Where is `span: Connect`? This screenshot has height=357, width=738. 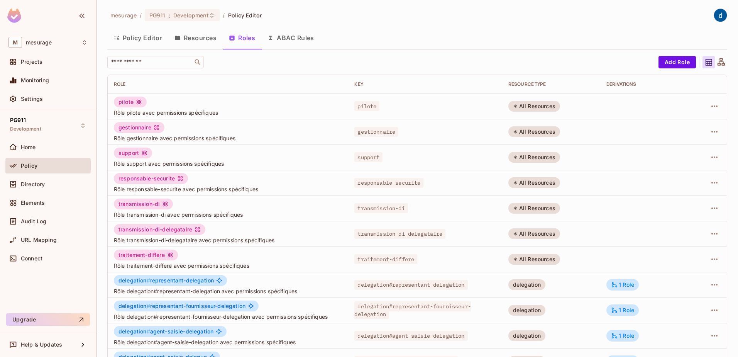 span: Connect is located at coordinates (32, 258).